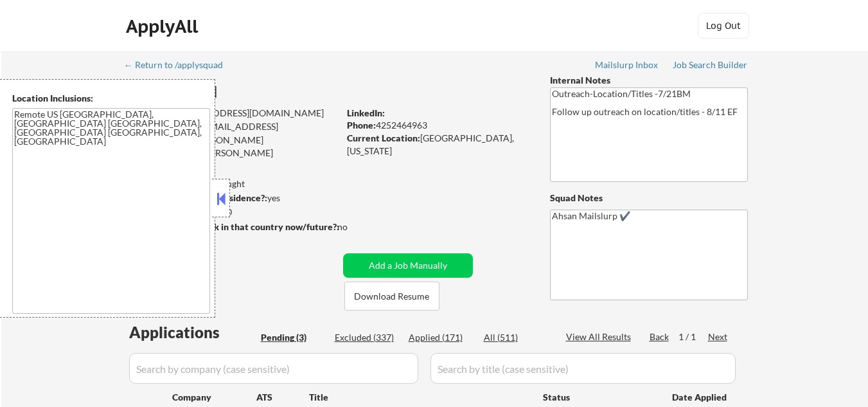 This screenshot has width=868, height=407. What do you see at coordinates (420, 397) in the screenshot?
I see `div: Title` at bounding box center [420, 397].